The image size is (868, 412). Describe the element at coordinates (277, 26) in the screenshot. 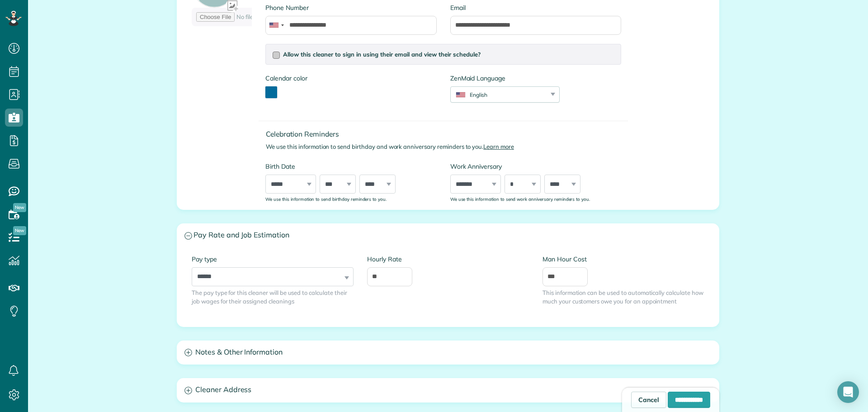

I see `div: United States: +1` at that location.